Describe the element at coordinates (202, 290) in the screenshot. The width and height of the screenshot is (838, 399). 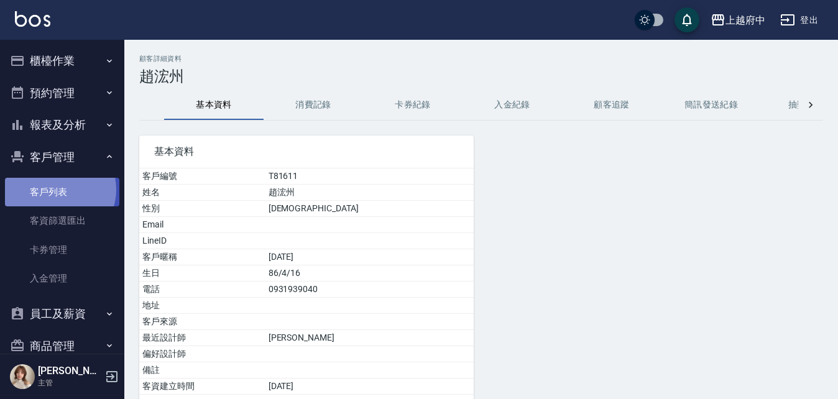
I see `td: 電話` at that location.